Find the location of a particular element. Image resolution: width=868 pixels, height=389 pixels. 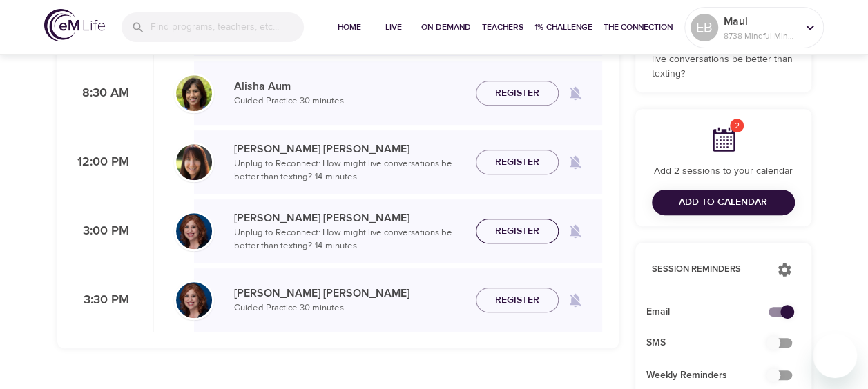

button: Add to Calendar is located at coordinates (723, 202).